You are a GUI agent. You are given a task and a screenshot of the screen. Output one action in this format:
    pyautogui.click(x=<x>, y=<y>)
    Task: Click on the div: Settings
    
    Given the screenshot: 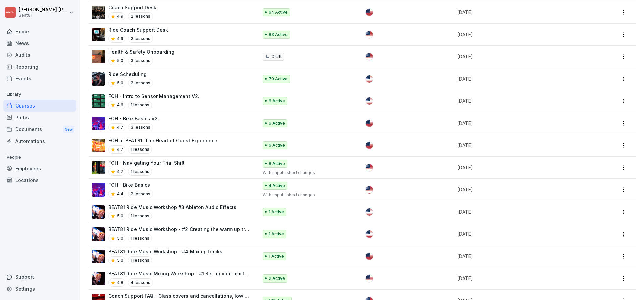 What is the action you would take?
    pyautogui.click(x=40, y=289)
    